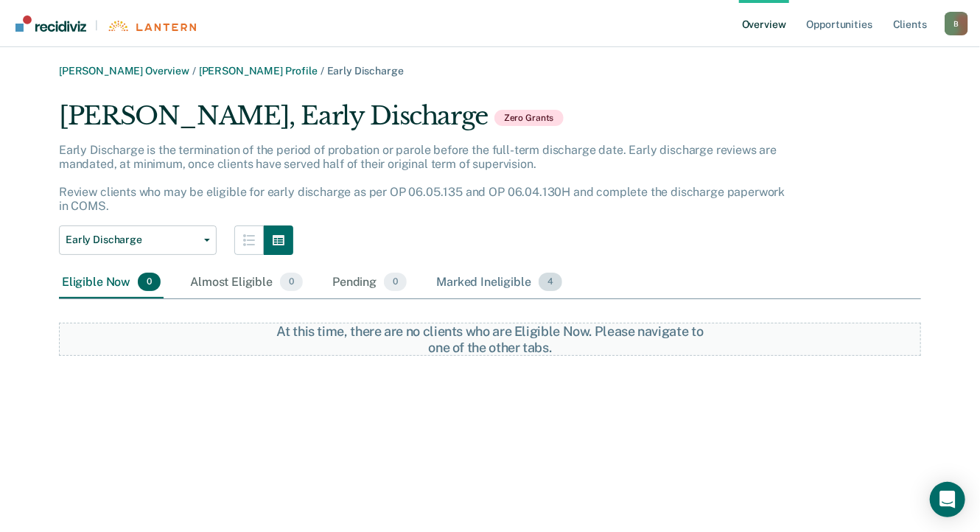  Describe the element at coordinates (957, 24) in the screenshot. I see `button: Profile dropdown button` at that location.